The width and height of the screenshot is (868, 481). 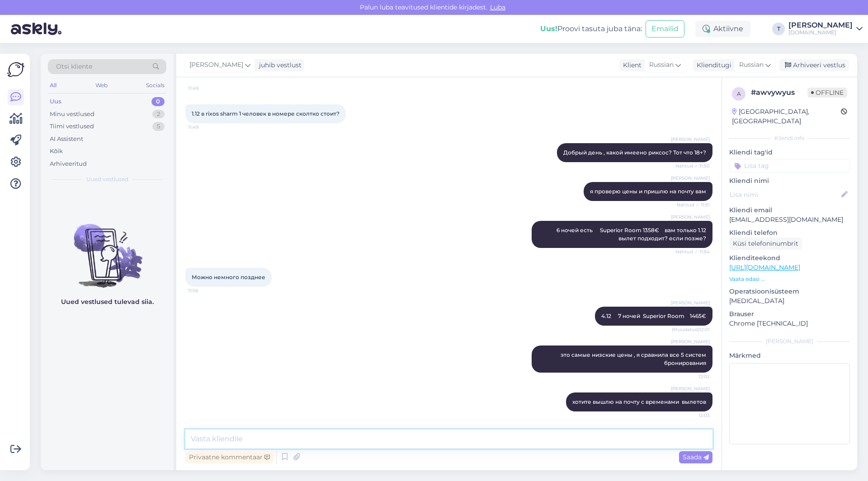 What do you see at coordinates (693, 415) in the screenshot?
I see `span: 12:03` at bounding box center [693, 415].